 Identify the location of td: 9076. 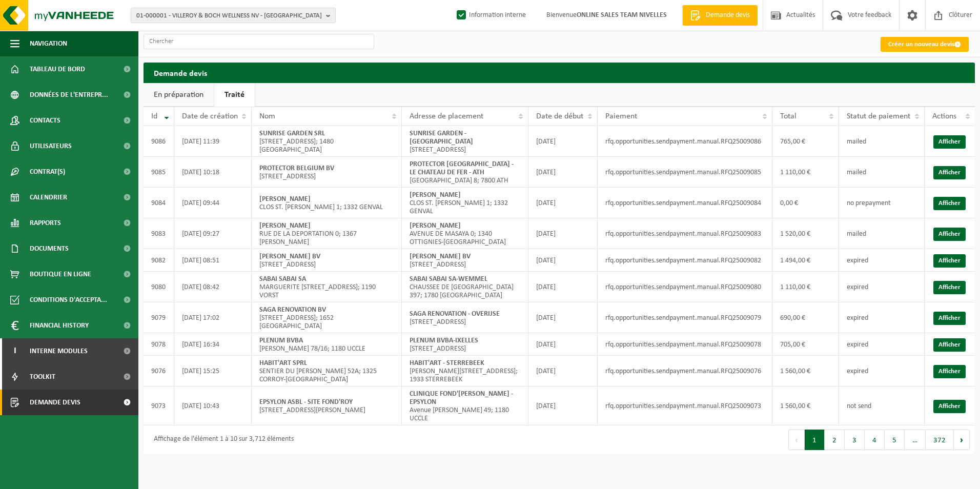
(159, 371).